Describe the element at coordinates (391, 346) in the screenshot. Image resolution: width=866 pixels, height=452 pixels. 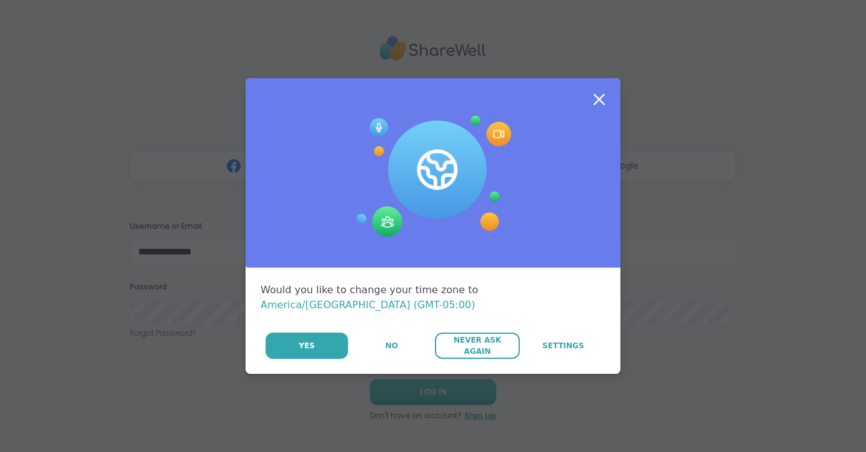
I see `button: No` at that location.